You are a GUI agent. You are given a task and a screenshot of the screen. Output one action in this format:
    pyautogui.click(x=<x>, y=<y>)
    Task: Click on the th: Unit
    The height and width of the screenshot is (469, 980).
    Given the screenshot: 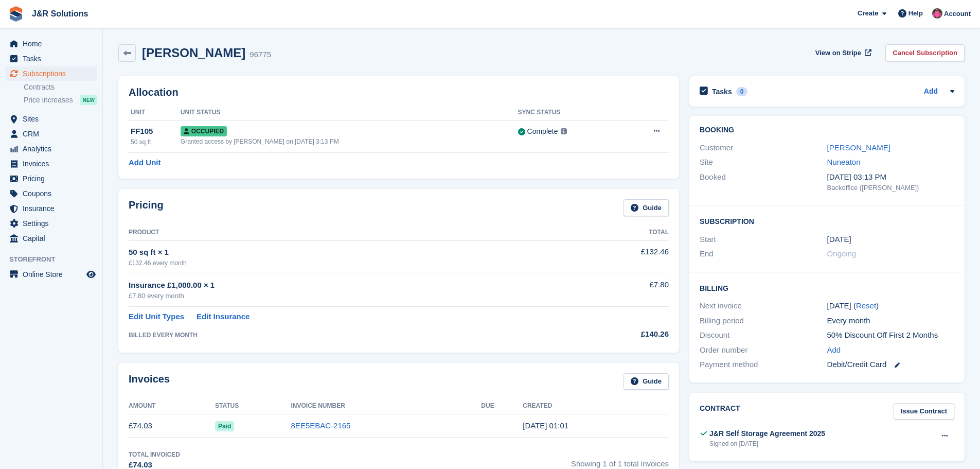 What is the action you would take?
    pyautogui.click(x=154, y=113)
    